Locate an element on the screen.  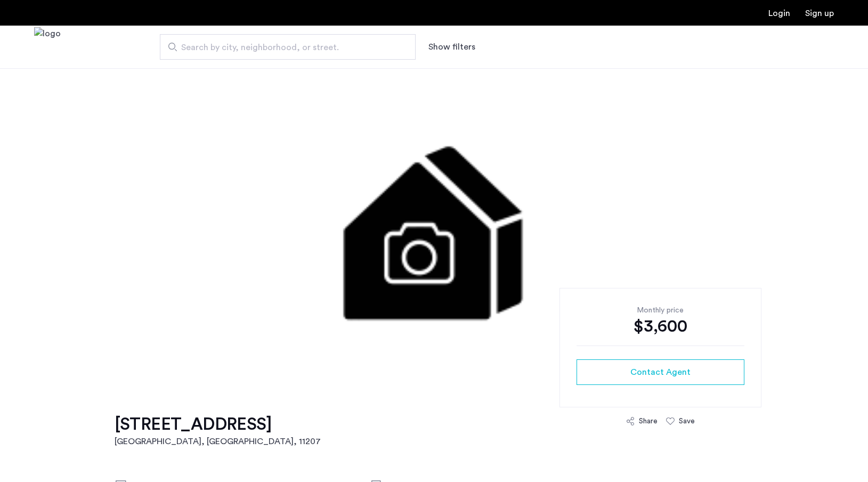
div: Share is located at coordinates (648, 421).